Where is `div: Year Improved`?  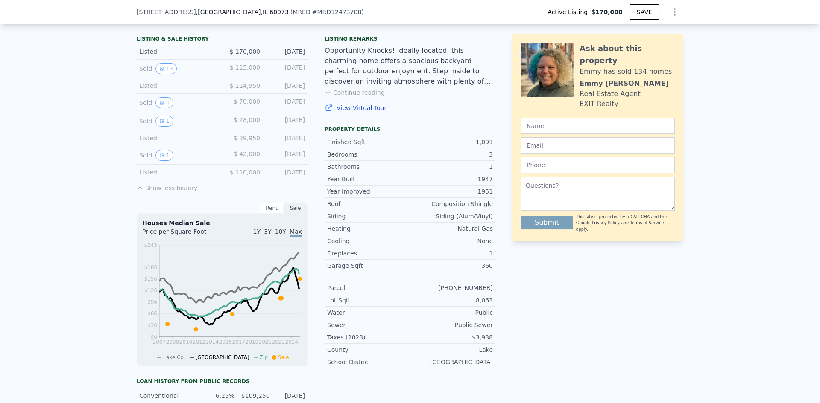
div: Year Improved is located at coordinates (368, 192).